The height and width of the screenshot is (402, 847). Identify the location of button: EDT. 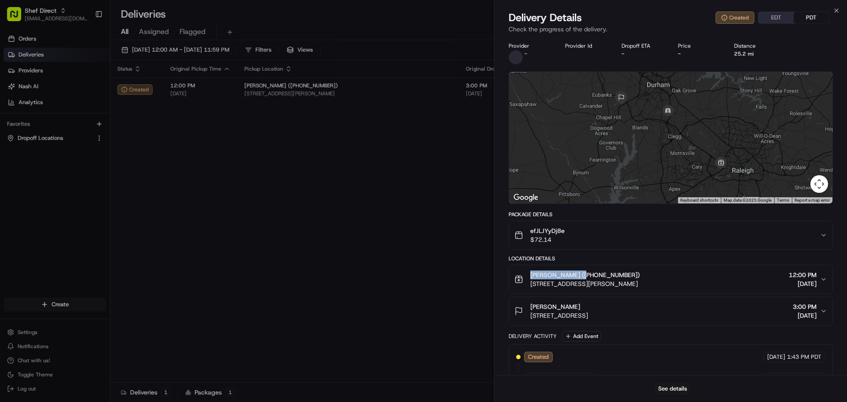
(776, 18).